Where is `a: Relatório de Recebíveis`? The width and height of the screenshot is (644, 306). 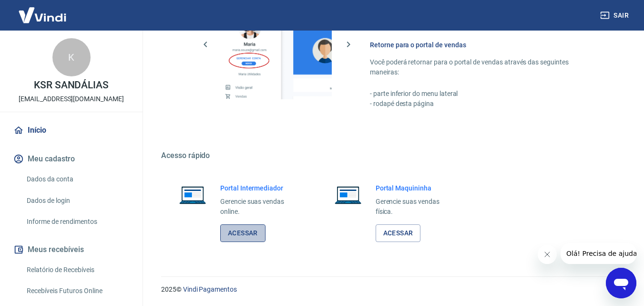 a: Relatório de Recebíveis is located at coordinates (77, 269).